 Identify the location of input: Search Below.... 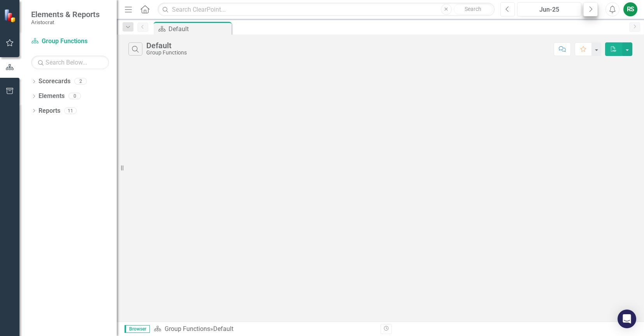
(70, 62).